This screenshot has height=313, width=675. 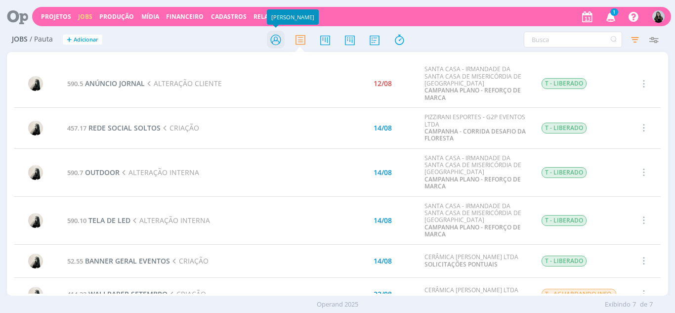 What do you see at coordinates (99, 220) in the screenshot?
I see `a: 590.10TELA DE LED` at bounding box center [99, 220].